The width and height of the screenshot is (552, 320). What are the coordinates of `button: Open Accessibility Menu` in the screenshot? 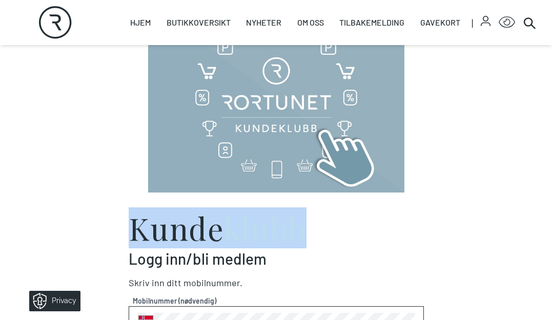 It's located at (507, 23).